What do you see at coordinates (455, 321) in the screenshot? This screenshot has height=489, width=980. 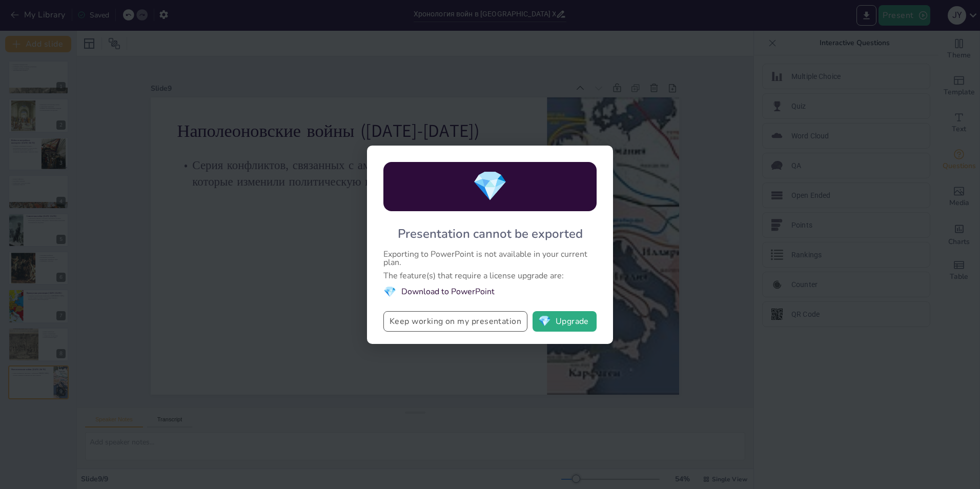 I see `button: Keep working on my presentation` at bounding box center [455, 321].